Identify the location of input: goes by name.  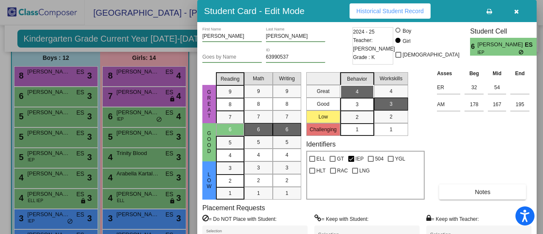
(232, 57).